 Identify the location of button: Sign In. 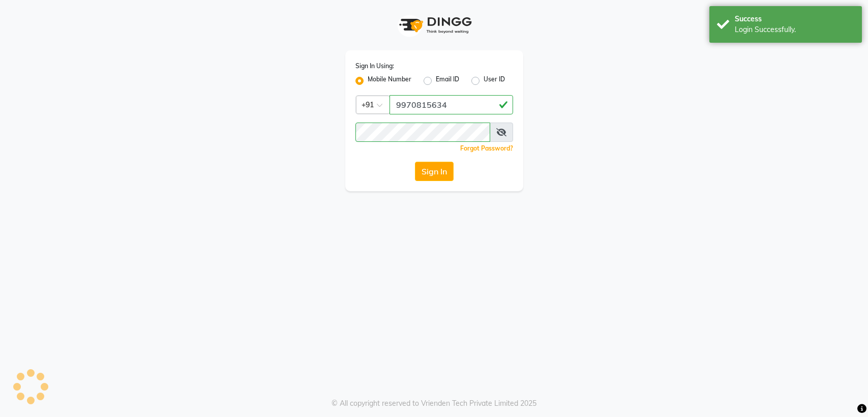
(434, 171).